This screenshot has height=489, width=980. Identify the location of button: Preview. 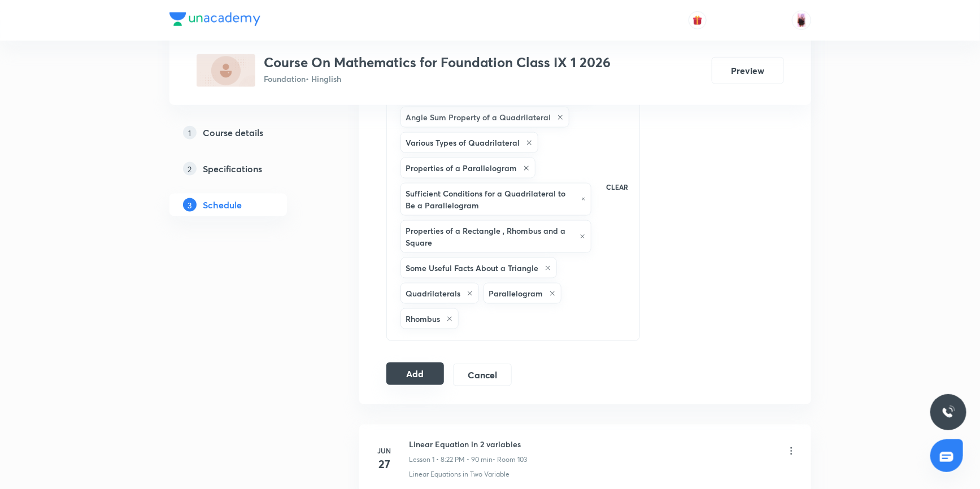
(748, 71).